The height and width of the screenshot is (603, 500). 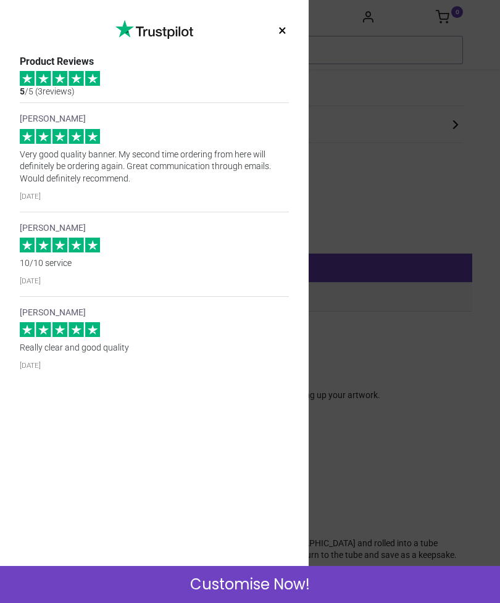 I want to click on span: Customise Now!, so click(x=250, y=584).